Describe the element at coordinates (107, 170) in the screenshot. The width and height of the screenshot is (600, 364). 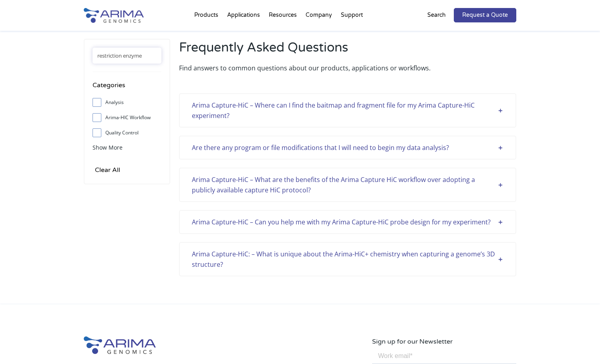
I see `input: Clear All` at that location.